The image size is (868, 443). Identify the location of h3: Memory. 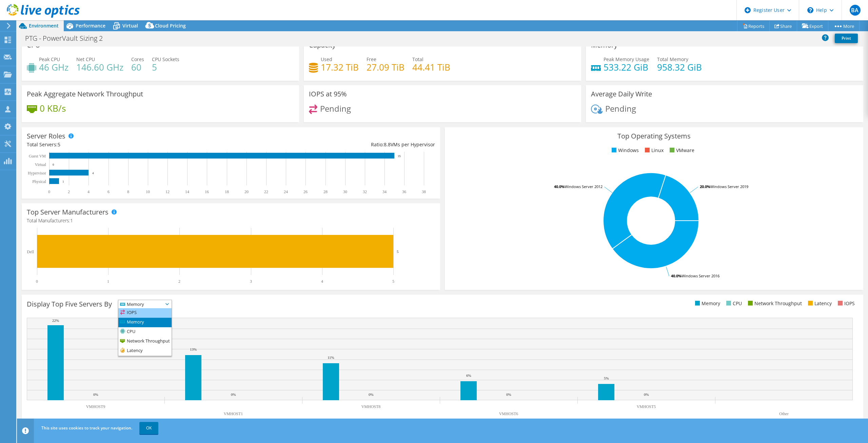
(604, 45).